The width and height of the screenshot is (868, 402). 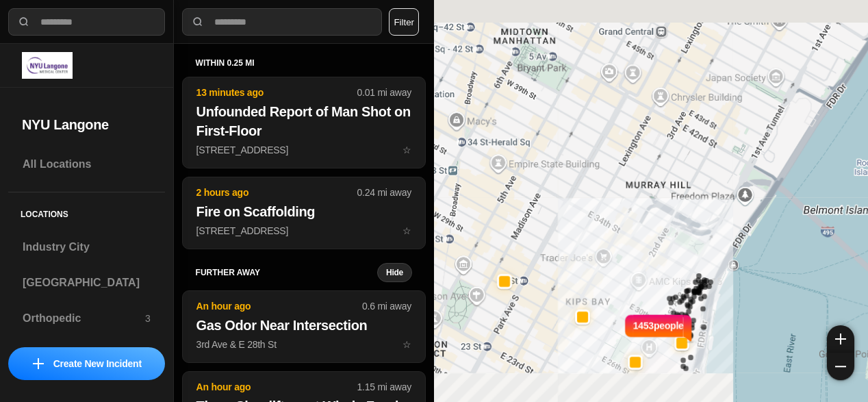 I want to click on h2: NYU Langone, so click(x=86, y=125).